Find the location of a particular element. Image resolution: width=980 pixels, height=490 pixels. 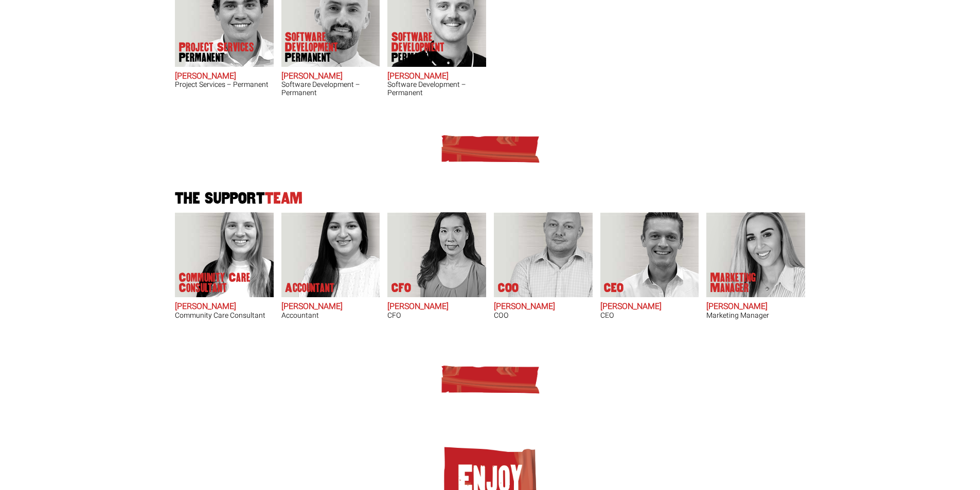

img: Laura Yang's our CFO is located at coordinates (442, 255).